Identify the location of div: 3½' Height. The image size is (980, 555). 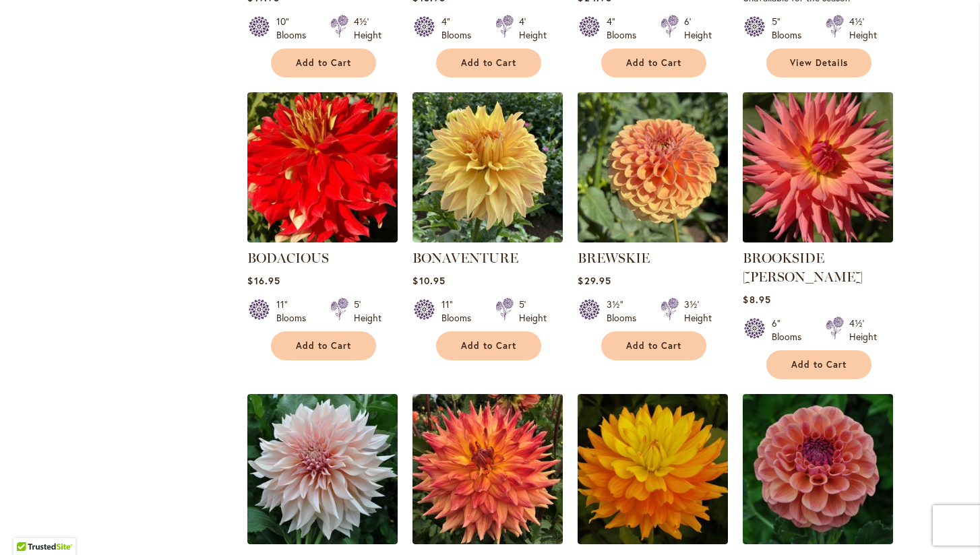
(697, 311).